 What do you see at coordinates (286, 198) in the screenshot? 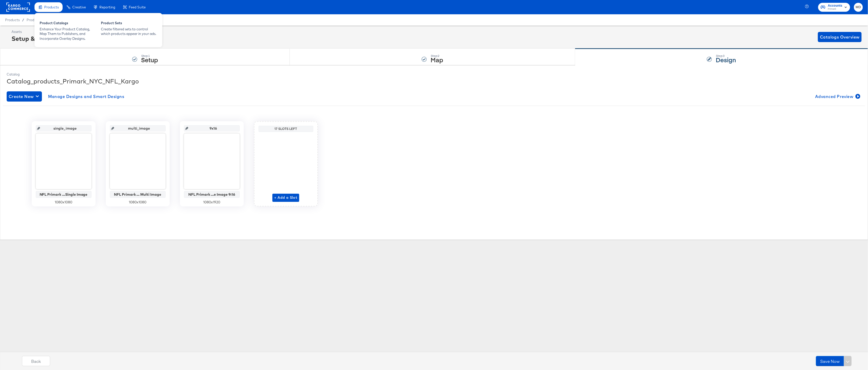
I see `button: + Add a Slot` at bounding box center [286, 198].